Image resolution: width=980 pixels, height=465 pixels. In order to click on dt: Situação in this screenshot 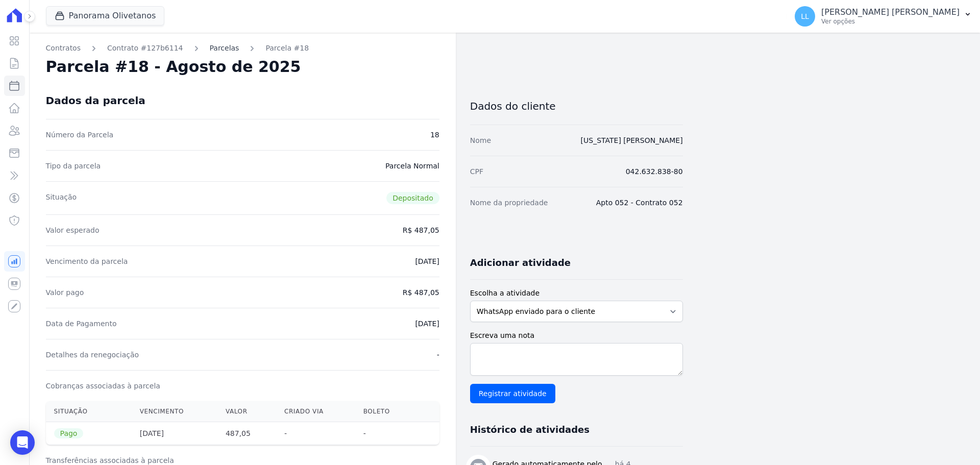, I will do `click(61, 198)`.